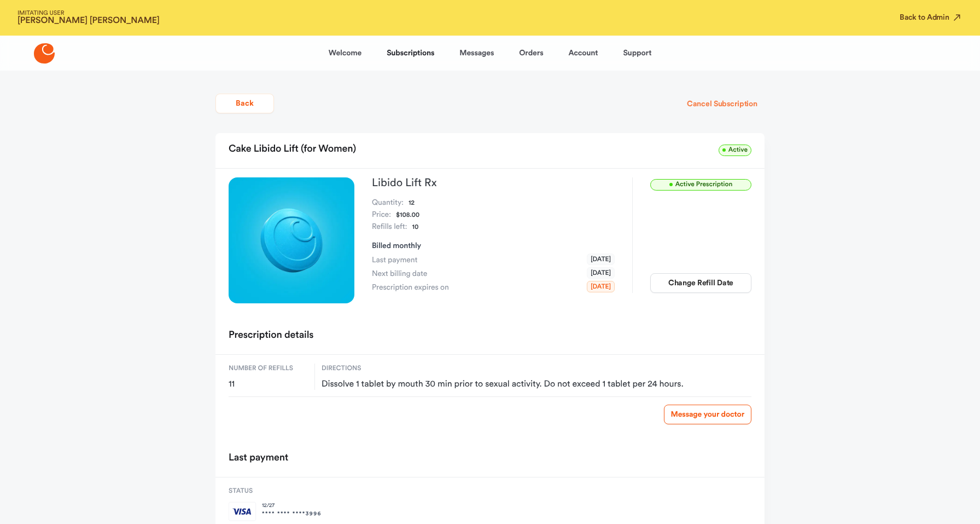 The width and height of the screenshot is (980, 524). Describe the element at coordinates (415, 227) in the screenshot. I see `dd: 10` at that location.